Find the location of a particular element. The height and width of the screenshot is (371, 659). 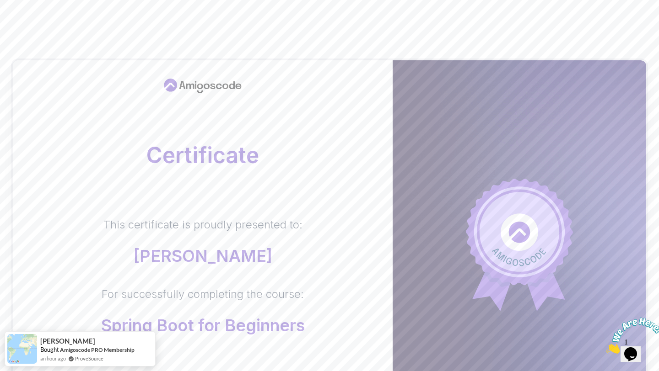

p: This certificate is proudly presented to: is located at coordinates (203, 225).